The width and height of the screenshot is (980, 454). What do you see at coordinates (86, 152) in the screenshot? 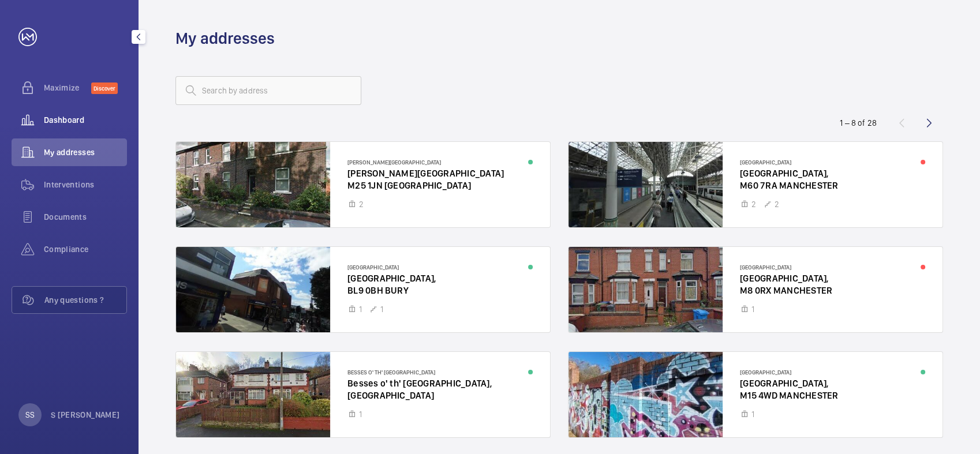
I see `span: My addresses` at bounding box center [86, 152].